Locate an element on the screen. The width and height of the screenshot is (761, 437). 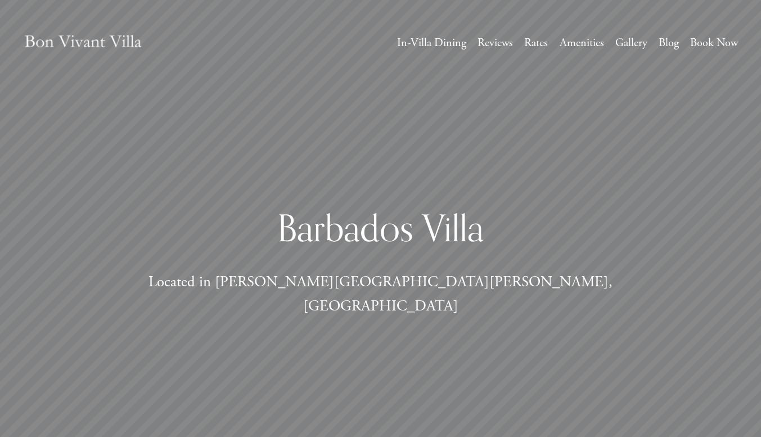
a: Amenities is located at coordinates (581, 43).